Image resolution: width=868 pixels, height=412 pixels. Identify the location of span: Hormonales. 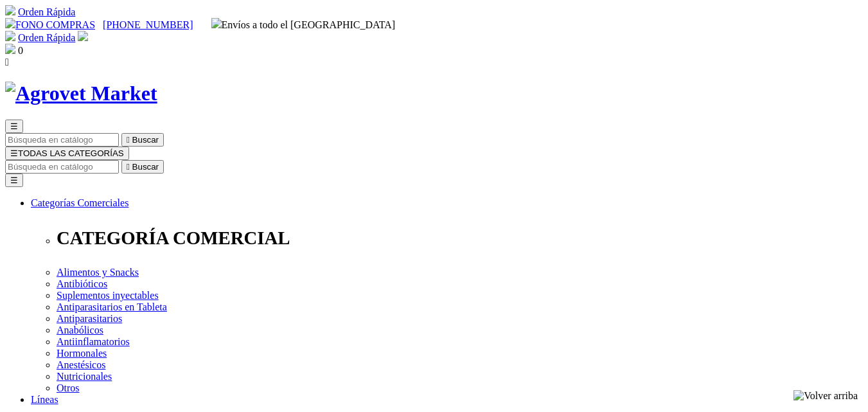
(81, 353).